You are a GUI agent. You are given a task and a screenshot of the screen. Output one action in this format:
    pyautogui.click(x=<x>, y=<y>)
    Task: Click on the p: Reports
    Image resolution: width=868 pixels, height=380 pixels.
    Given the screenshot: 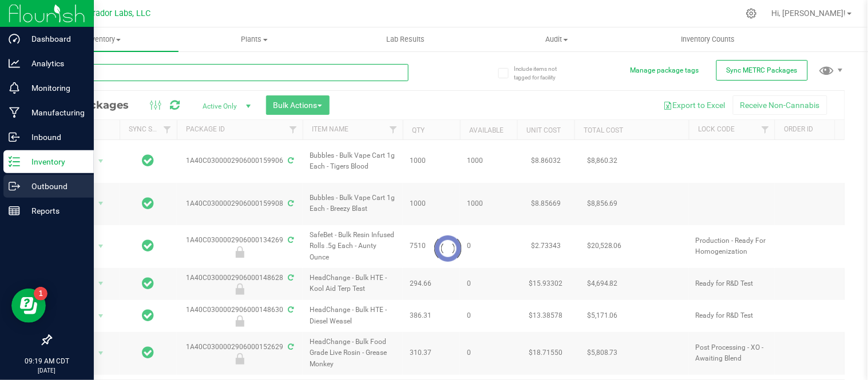 What is the action you would take?
    pyautogui.click(x=54, y=211)
    